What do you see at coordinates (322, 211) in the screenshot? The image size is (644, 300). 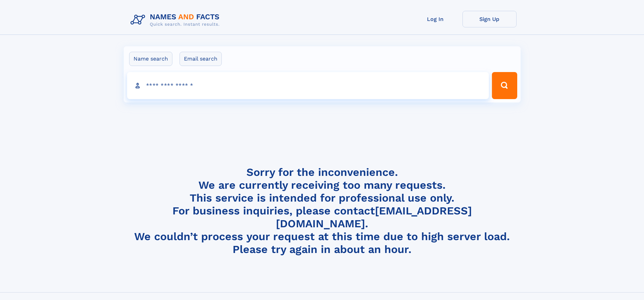 I see `h4: Sorry for the inconvenience. We are currently receiving too many requests. This service is intend...` at bounding box center [322, 211].